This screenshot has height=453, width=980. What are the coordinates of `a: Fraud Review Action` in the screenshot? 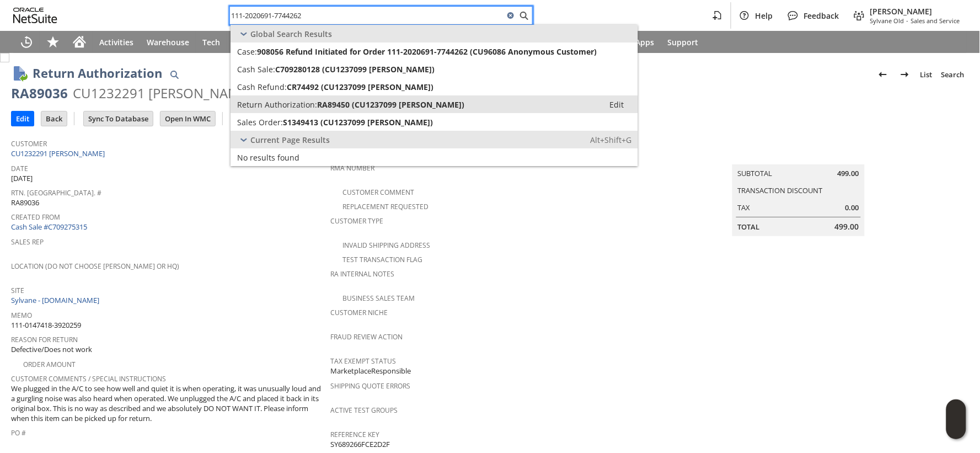 It's located at (367, 336).